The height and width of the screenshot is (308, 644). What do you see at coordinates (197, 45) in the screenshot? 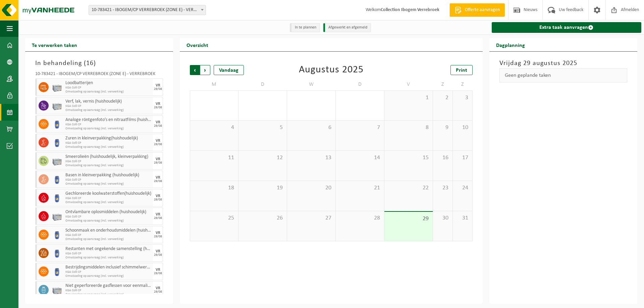
I see `h2: Overzicht` at bounding box center [197, 45].